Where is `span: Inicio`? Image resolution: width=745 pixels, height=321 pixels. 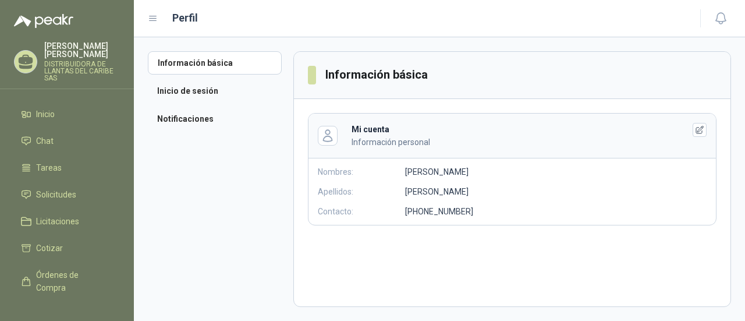 span: Inicio is located at coordinates (45, 114).